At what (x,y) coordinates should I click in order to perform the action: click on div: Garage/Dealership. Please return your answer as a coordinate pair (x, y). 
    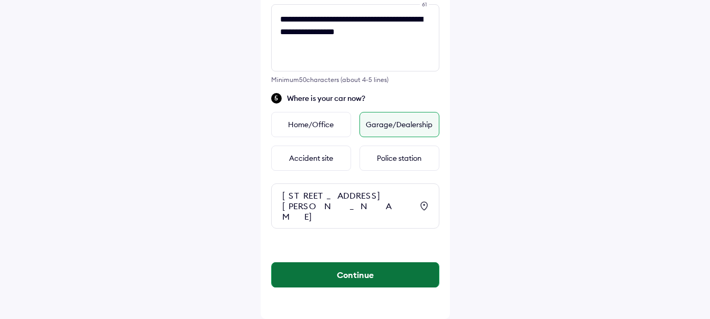
    Looking at the image, I should click on (399, 125).